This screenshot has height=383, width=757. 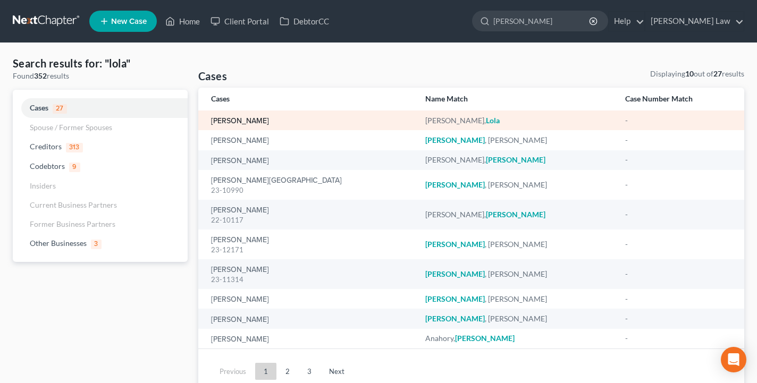 I want to click on span: 3, so click(x=96, y=244).